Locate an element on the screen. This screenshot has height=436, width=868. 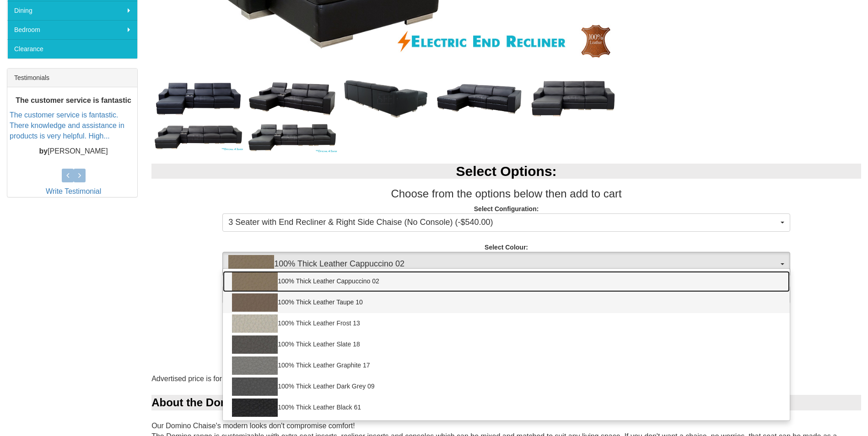
span: 100% Thick Leather Cappuccino 02 is located at coordinates (503, 265).